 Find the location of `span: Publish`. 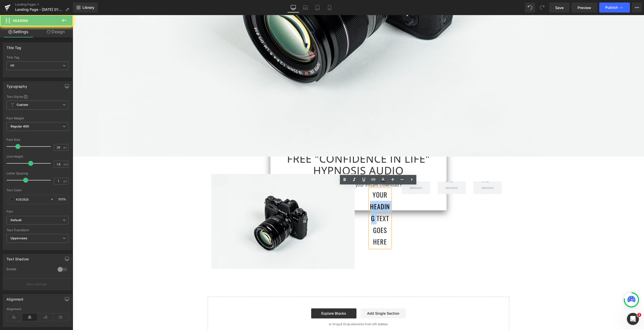

span: Publish is located at coordinates (612, 8).